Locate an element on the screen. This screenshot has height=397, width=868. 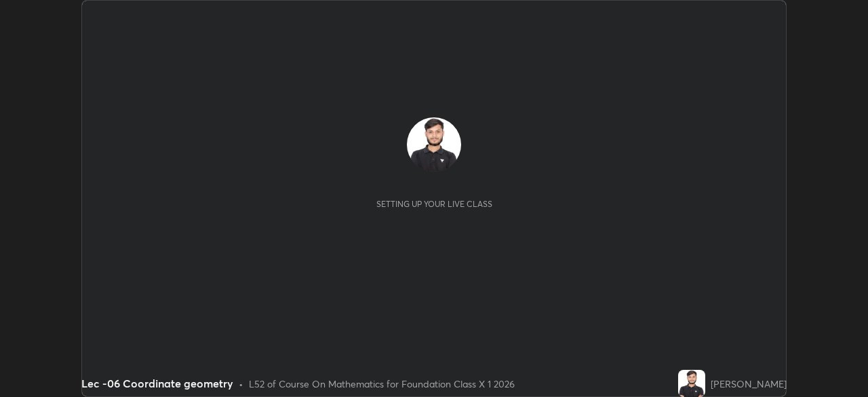
div: Setting up your live class is located at coordinates (434, 203).